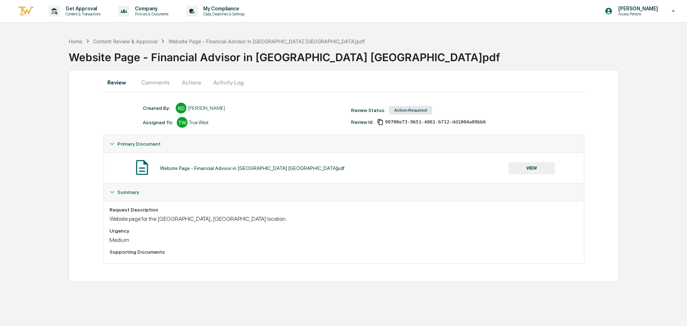 The image size is (687, 326). What do you see at coordinates (119, 82) in the screenshot?
I see `button: Review` at bounding box center [119, 82].